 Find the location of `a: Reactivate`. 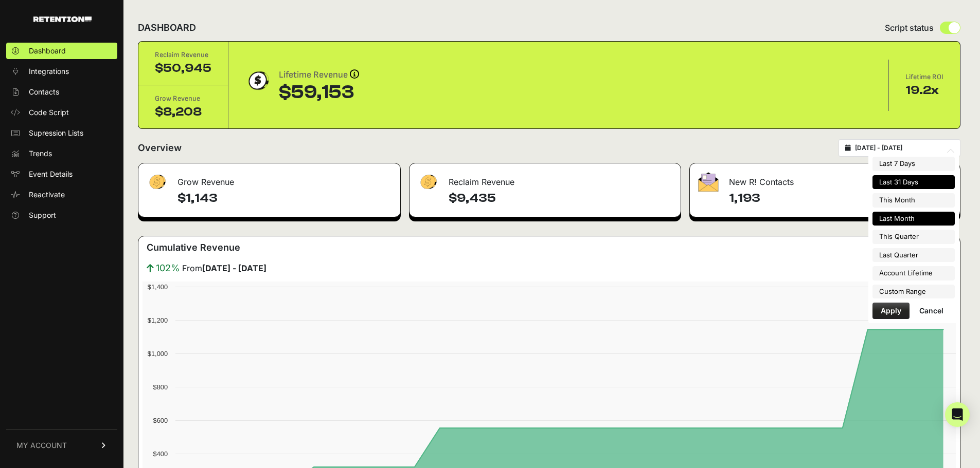

a: Reactivate is located at coordinates (62, 195).